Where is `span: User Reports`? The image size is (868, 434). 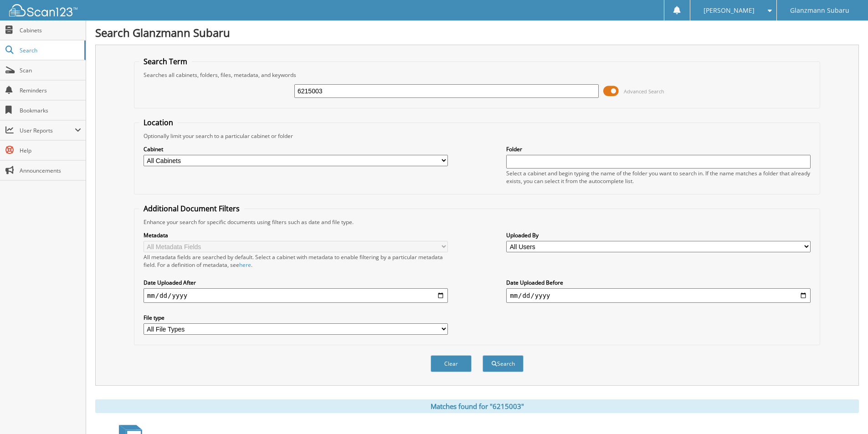
span: User Reports is located at coordinates (47, 131).